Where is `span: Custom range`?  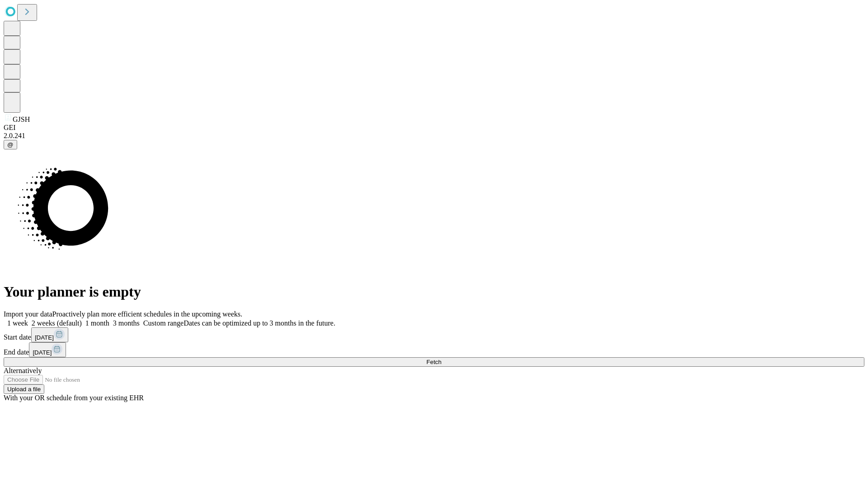
span: Custom range is located at coordinates (163, 322).